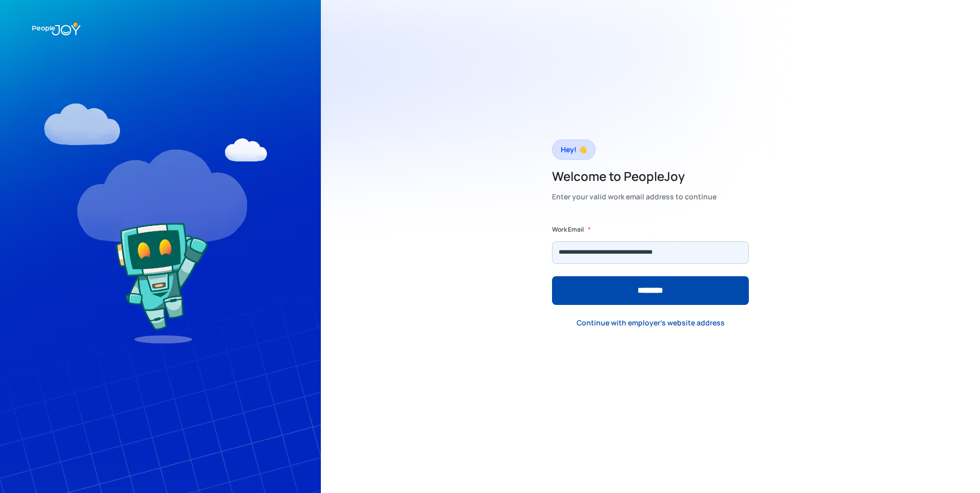  Describe the element at coordinates (650, 265) in the screenshot. I see `form: Form` at that location.